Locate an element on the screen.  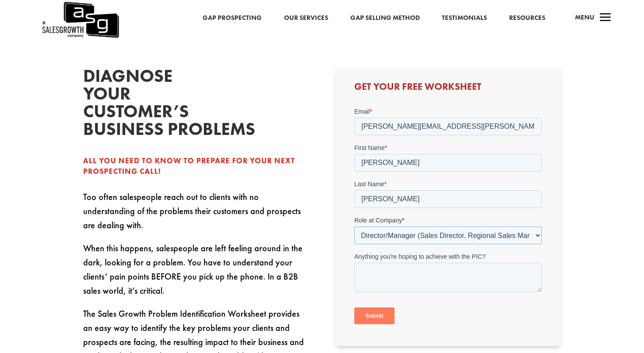
p: When this happens, salespeople are left feeling around in the dark, looking for a problem. You ha... is located at coordinates (196, 274).